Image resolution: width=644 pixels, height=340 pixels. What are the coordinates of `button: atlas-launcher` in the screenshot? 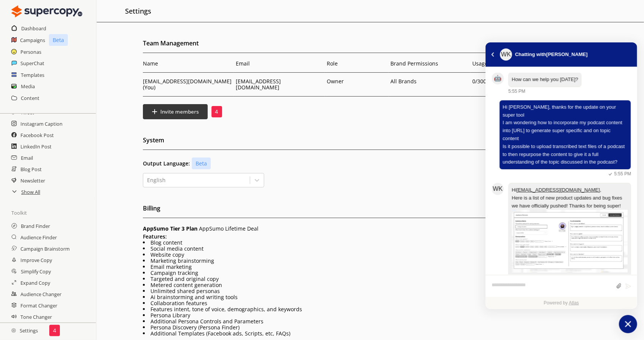 It's located at (628, 324).